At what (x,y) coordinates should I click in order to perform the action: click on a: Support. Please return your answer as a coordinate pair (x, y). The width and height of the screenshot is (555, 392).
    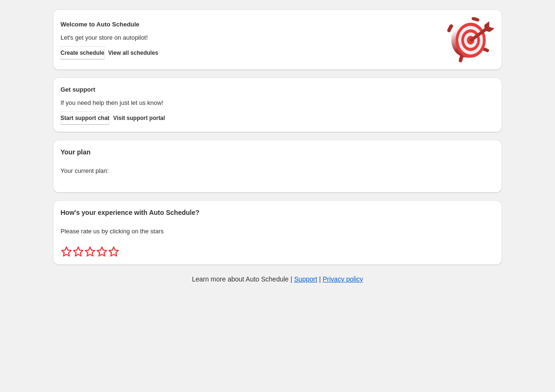
    Looking at the image, I should click on (305, 279).